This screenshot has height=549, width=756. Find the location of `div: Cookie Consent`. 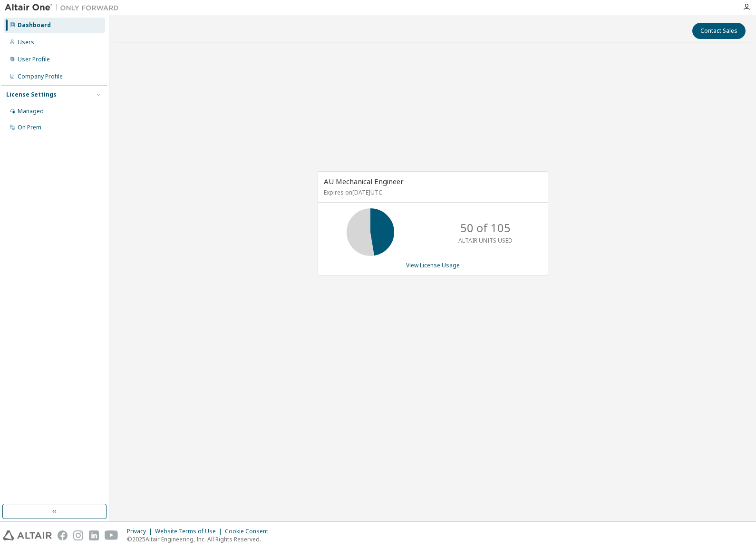

div: Cookie Consent is located at coordinates (249, 532).